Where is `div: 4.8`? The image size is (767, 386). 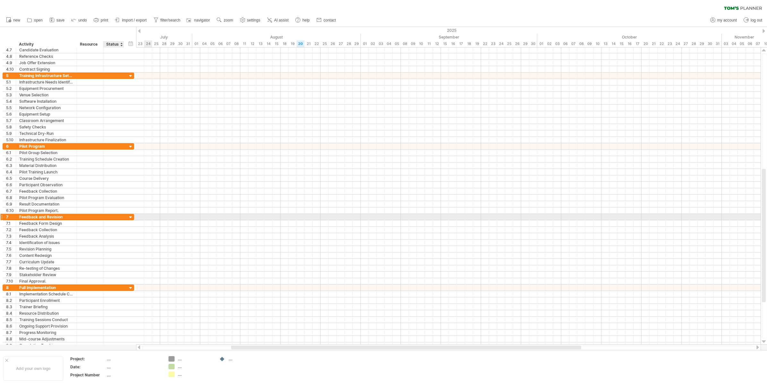 div: 4.8 is located at coordinates (11, 56).